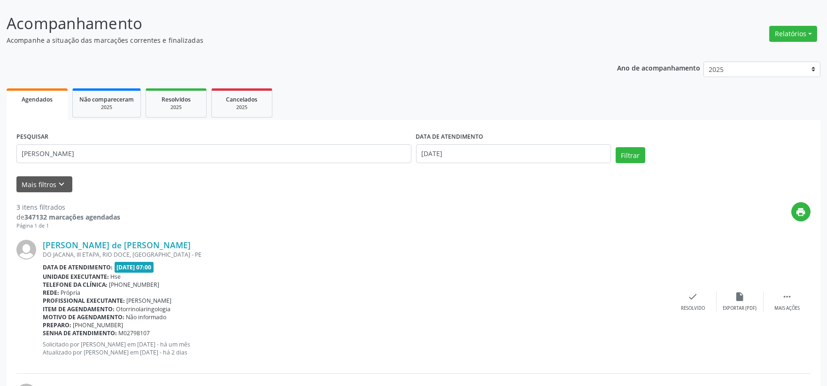 Image resolution: width=827 pixels, height=386 pixels. Describe the element at coordinates (62, 184) in the screenshot. I see `i: keyboard_arrow_down` at that location.